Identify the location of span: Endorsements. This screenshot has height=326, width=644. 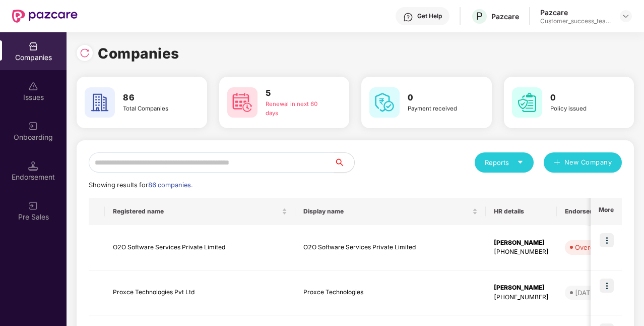
(594, 211).